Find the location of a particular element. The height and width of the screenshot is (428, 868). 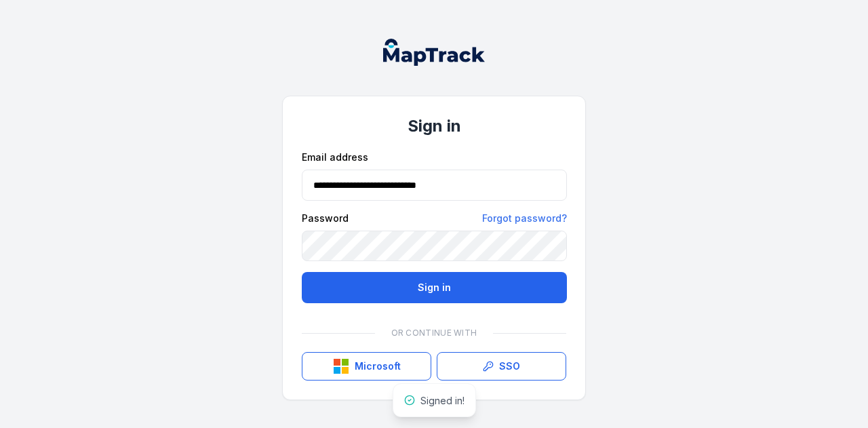

nav: Global is located at coordinates (434, 52).